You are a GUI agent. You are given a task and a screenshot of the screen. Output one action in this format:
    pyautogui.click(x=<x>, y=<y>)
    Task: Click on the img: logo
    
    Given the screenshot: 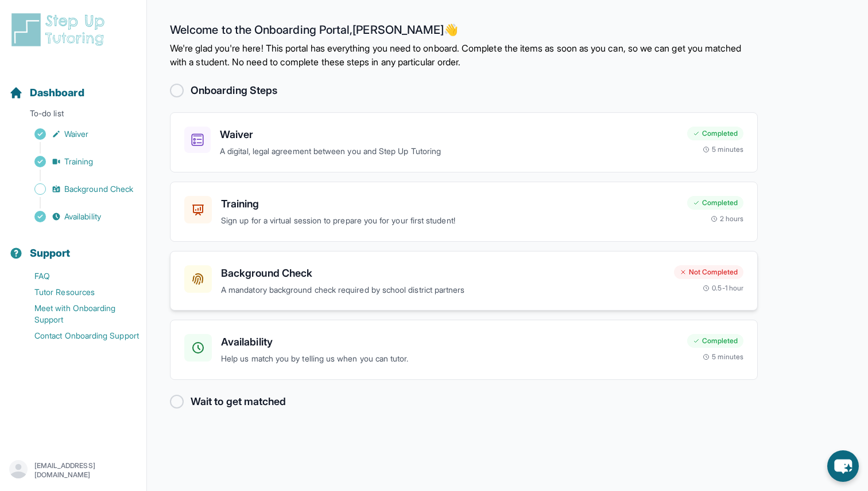 What is the action you would take?
    pyautogui.click(x=60, y=30)
    